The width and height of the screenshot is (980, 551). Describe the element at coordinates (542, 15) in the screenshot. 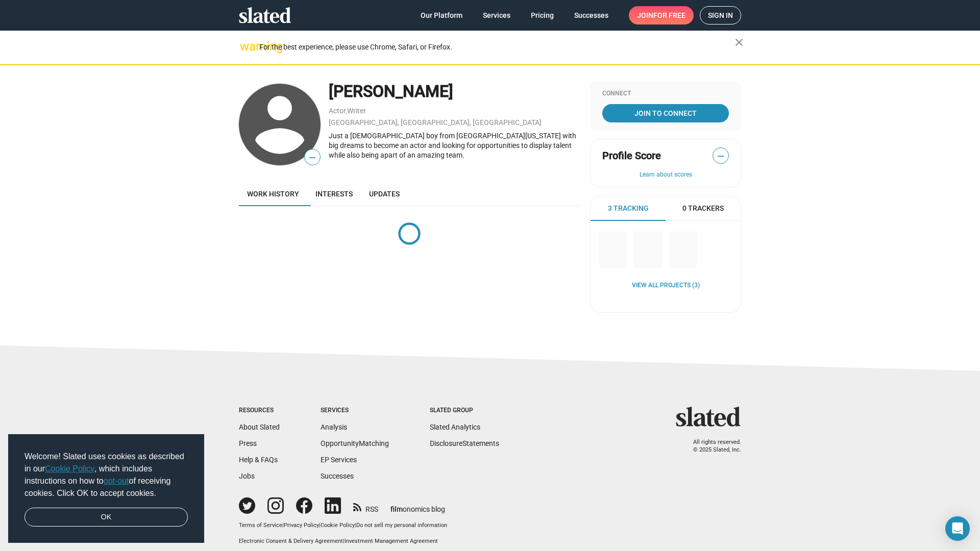

I see `span: Pricing` at that location.